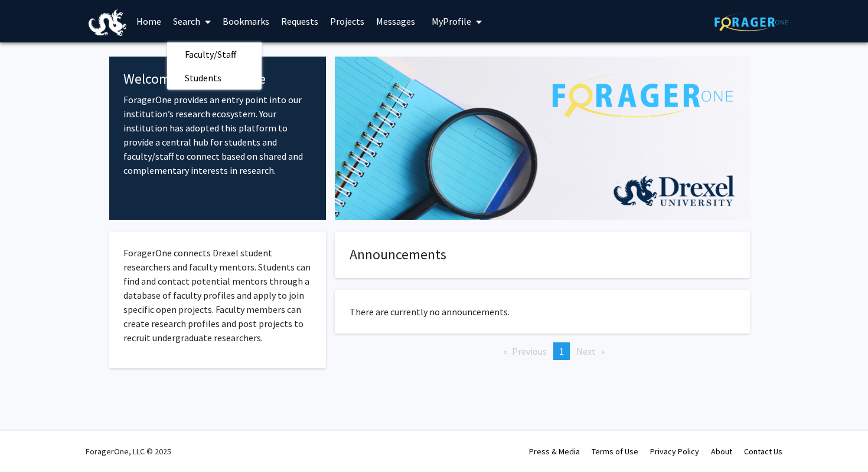 This screenshot has width=868, height=472. Describe the element at coordinates (347, 21) in the screenshot. I see `a: Projects` at that location.